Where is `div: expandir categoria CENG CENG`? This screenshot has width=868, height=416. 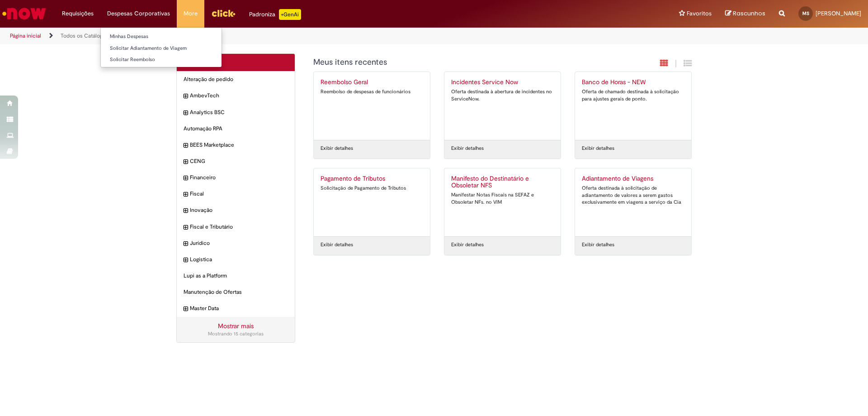
div: expandir categoria CENG CENG is located at coordinates (236, 161).